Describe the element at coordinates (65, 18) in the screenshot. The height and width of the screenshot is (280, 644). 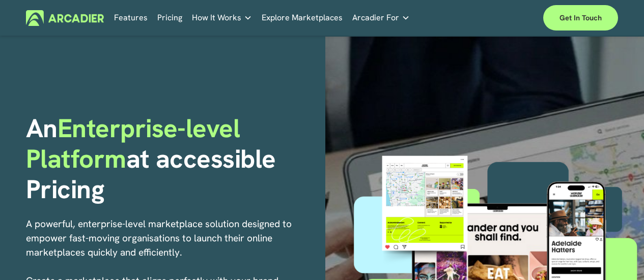
I see `img: Arcadier` at that location.